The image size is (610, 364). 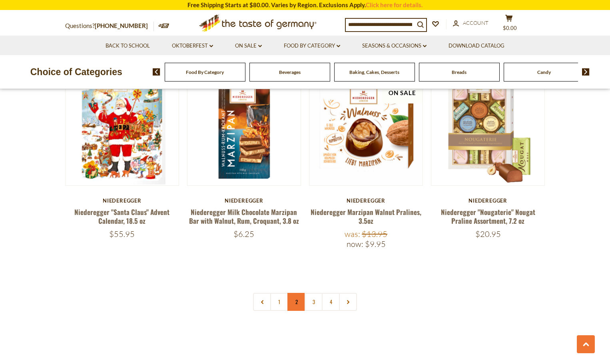 I want to click on label: Was:, so click(x=352, y=234).